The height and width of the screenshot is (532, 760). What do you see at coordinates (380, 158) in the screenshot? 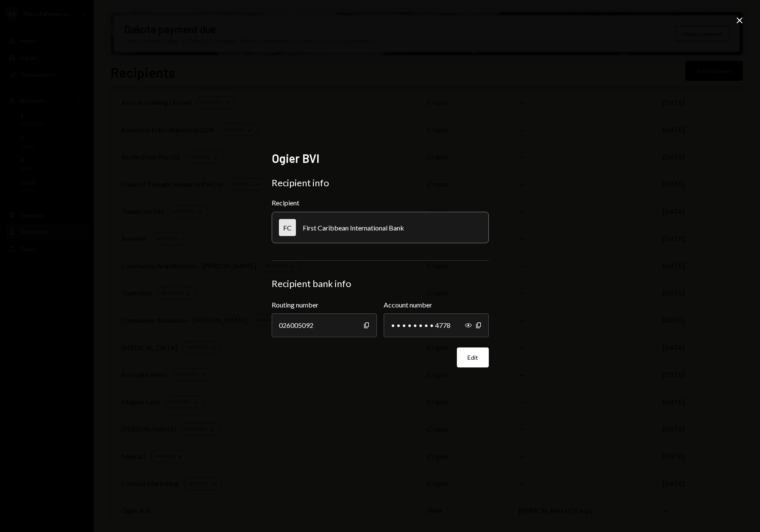
I see `h2: Ogier BVI` at bounding box center [380, 158].